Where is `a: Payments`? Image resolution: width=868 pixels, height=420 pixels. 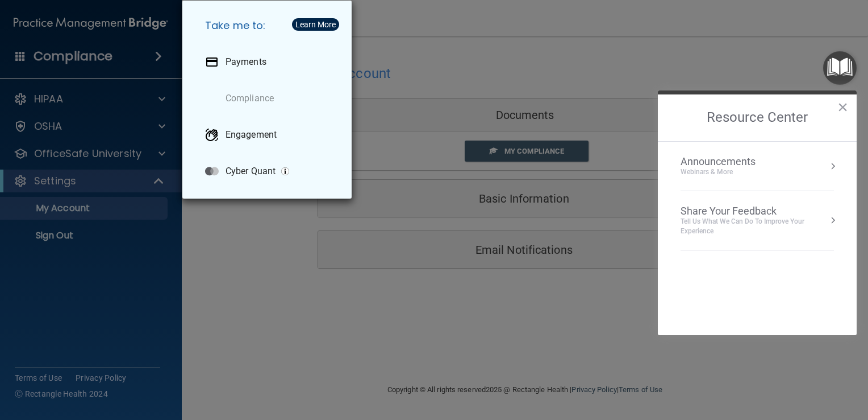 a: Payments is located at coordinates (269, 62).